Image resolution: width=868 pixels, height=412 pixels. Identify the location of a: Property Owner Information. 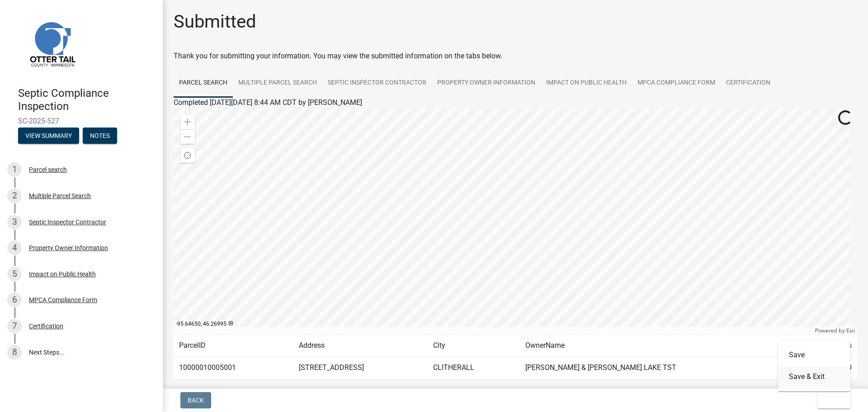
(486, 83).